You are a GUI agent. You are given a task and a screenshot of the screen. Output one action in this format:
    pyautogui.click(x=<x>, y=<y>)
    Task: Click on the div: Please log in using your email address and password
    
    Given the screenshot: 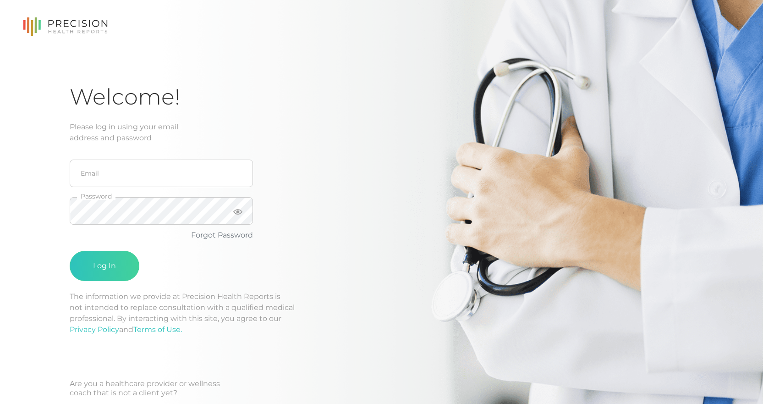 What is the action you would take?
    pyautogui.click(x=381, y=132)
    